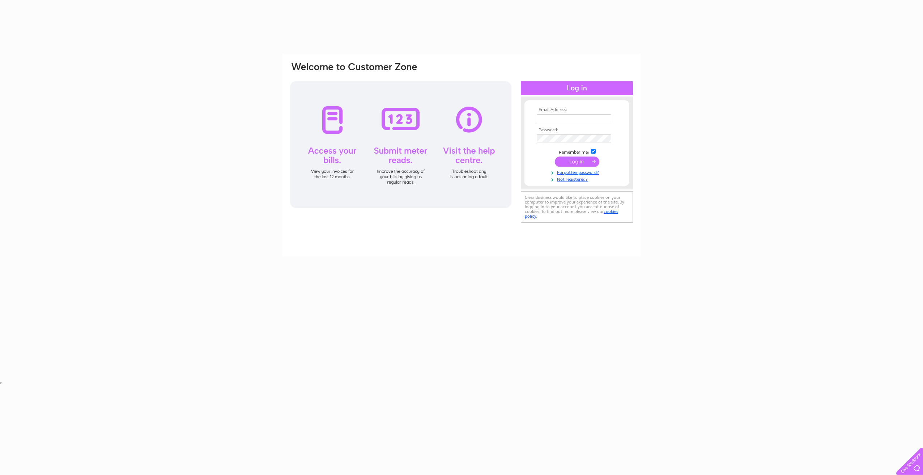  What do you see at coordinates (577, 130) in the screenshot?
I see `th: Password:` at bounding box center [577, 130].